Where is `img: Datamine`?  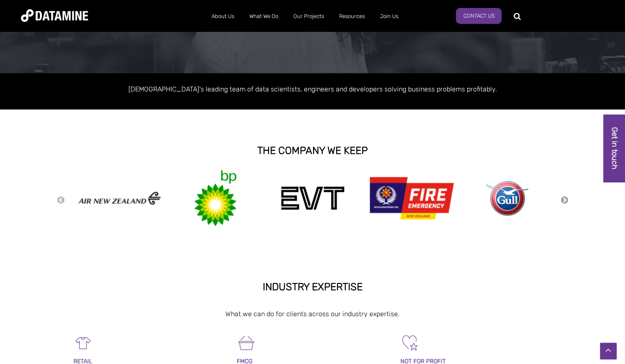
img: Datamine is located at coordinates (55, 16).